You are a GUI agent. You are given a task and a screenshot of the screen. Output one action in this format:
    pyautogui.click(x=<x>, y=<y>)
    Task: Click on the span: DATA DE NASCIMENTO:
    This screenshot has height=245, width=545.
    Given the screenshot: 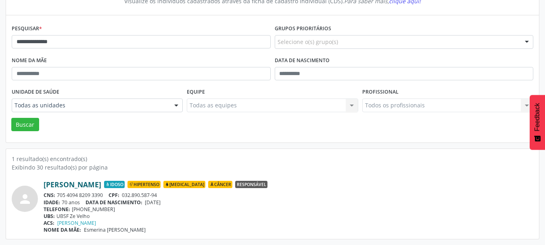 What is the action you would take?
    pyautogui.click(x=114, y=202)
    